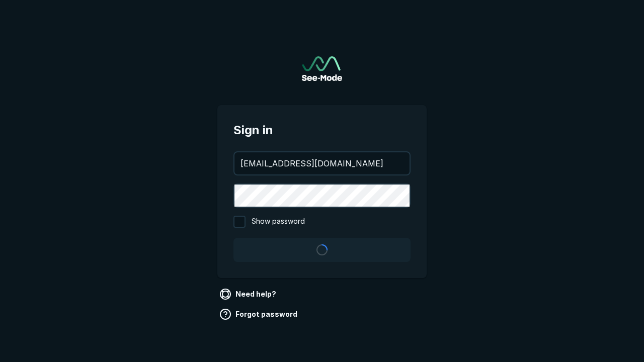 The width and height of the screenshot is (644, 362). I want to click on input: your@email.com, so click(322, 163).